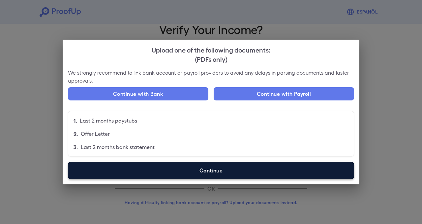 The height and width of the screenshot is (224, 422). Describe the element at coordinates (76, 134) in the screenshot. I see `p: 2.` at that location.